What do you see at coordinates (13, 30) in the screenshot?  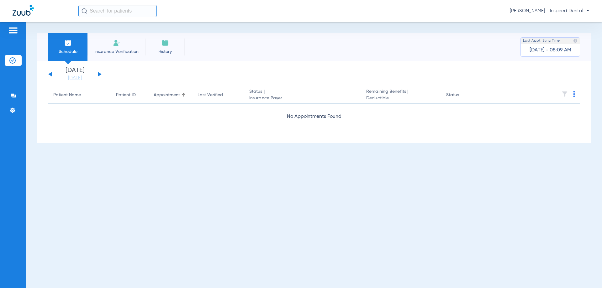 I see `img: hamburger-icon` at bounding box center [13, 30].